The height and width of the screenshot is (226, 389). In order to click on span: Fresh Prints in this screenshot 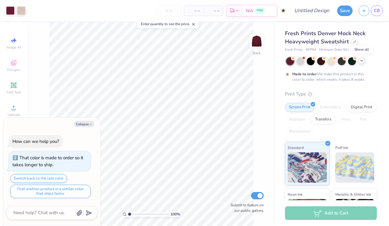, I will do `click(294, 50)`.